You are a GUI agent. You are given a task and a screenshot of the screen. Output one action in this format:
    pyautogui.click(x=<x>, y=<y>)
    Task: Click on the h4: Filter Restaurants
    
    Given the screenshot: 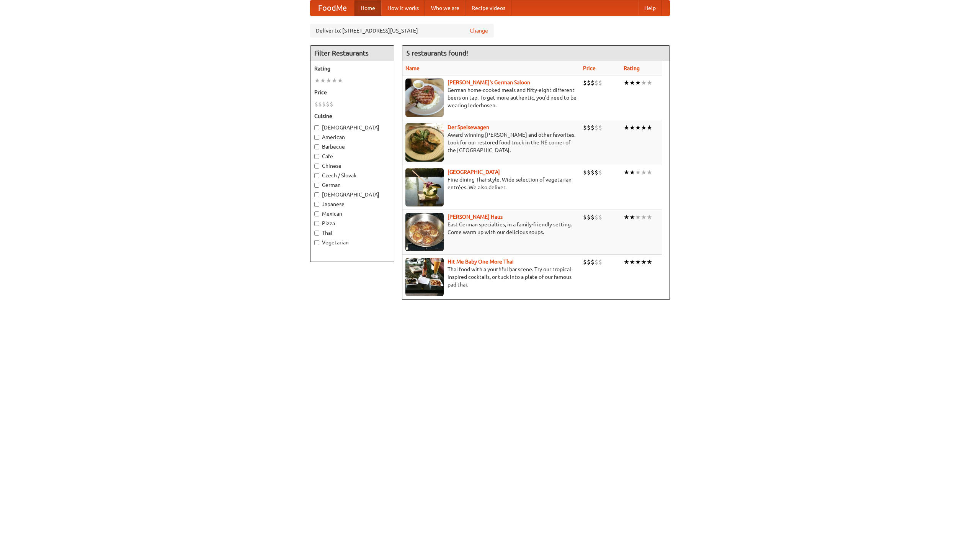 What is the action you would take?
    pyautogui.click(x=352, y=53)
    